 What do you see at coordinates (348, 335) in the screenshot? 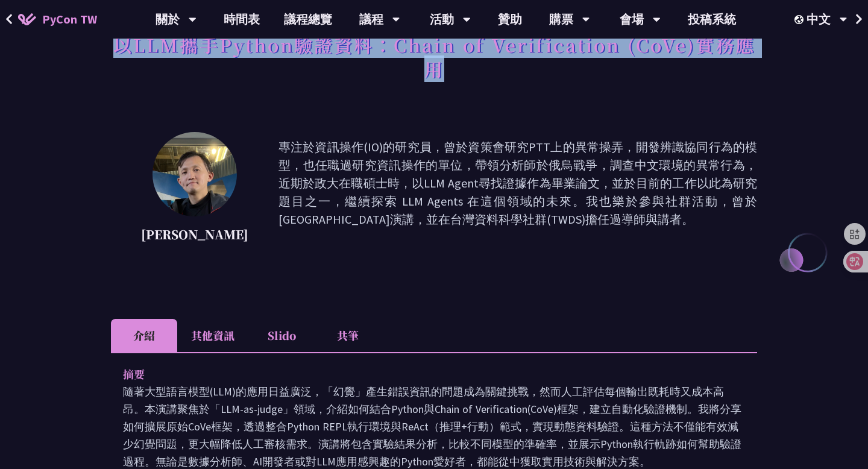
I see `li: 共筆` at bounding box center [348, 335].